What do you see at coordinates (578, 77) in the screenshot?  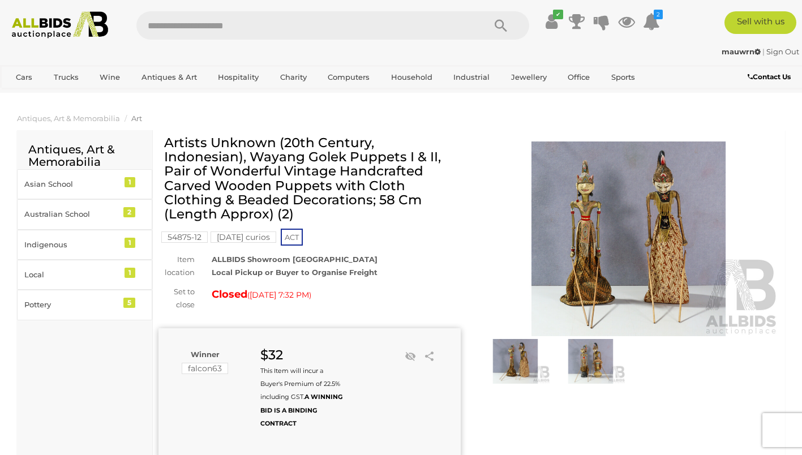 I see `a: Office` at bounding box center [578, 77].